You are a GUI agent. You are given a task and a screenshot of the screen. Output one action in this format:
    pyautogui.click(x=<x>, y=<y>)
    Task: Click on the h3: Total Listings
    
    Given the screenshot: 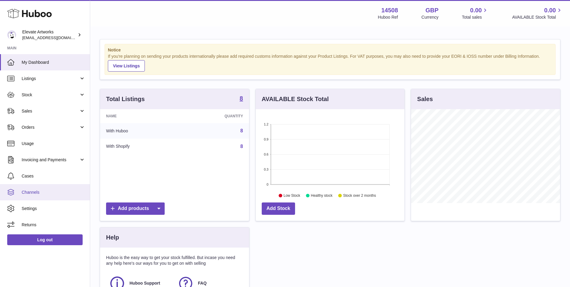 What is the action you would take?
    pyautogui.click(x=125, y=99)
    